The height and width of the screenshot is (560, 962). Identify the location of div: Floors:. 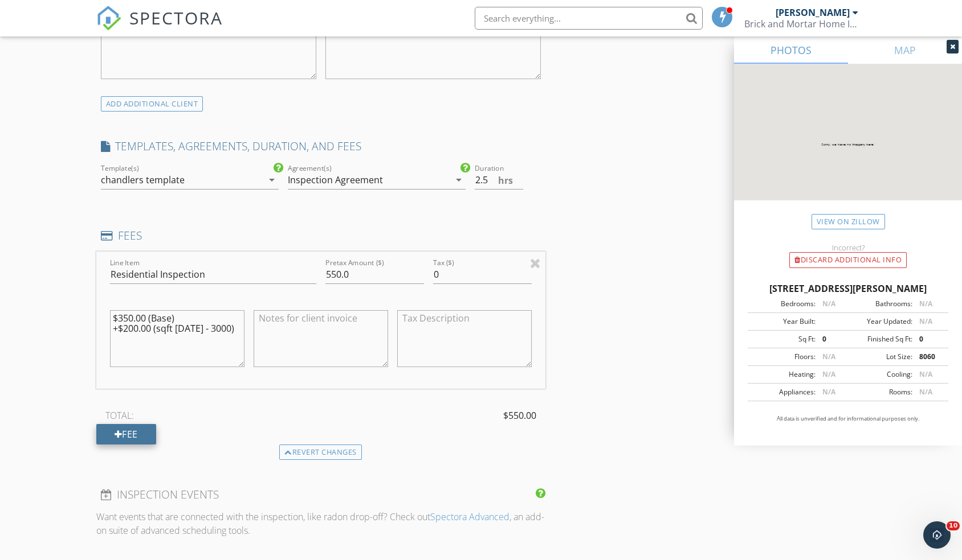
(782, 358).